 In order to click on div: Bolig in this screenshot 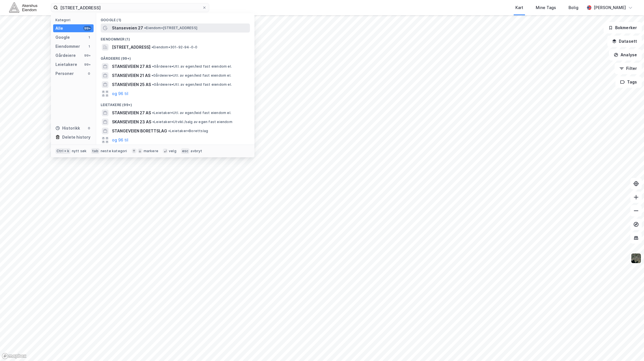, I will do `click(573, 8)`.